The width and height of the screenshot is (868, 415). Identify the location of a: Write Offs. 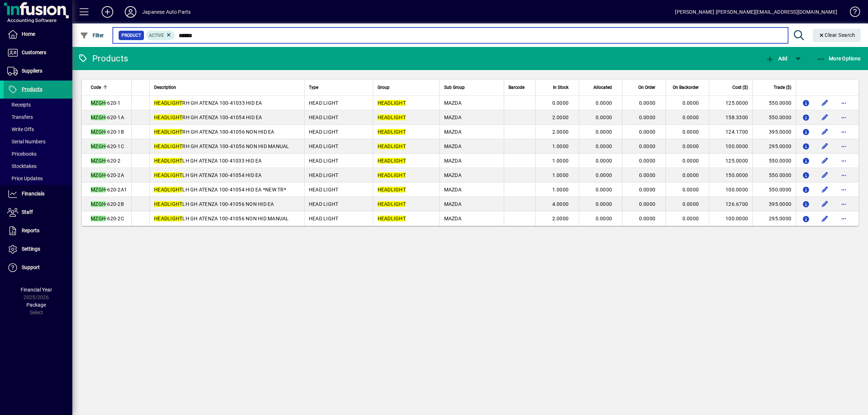
(38, 129).